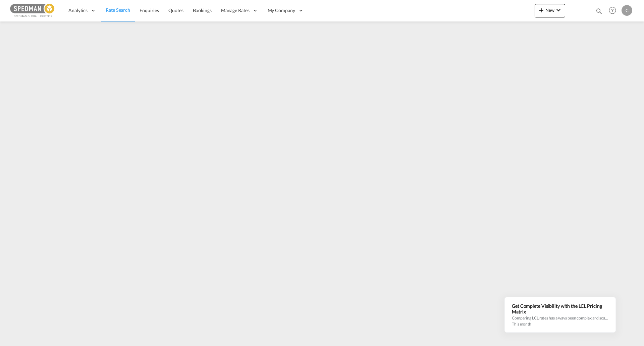 This screenshot has height=346, width=644. I want to click on span: Enquiries, so click(149, 10).